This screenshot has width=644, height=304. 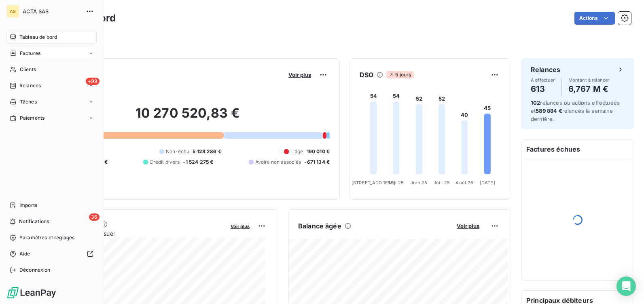 I want to click on span: Relances, so click(x=30, y=86).